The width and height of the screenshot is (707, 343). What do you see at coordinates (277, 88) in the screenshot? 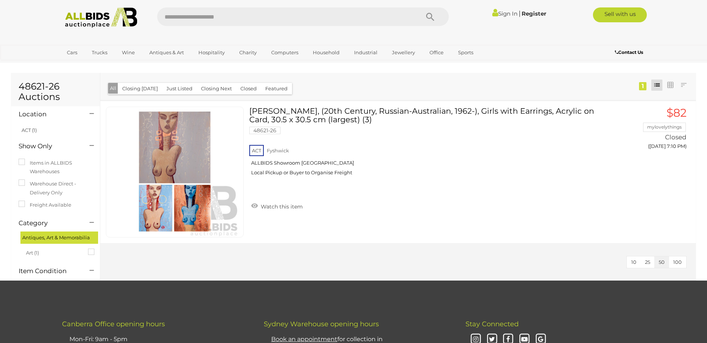
I see `button: Featured` at bounding box center [277, 88].